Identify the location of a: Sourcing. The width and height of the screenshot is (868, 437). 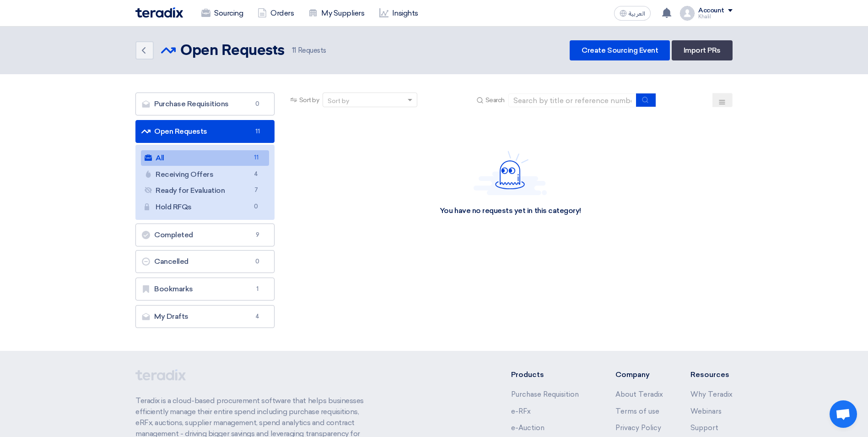
(222, 13).